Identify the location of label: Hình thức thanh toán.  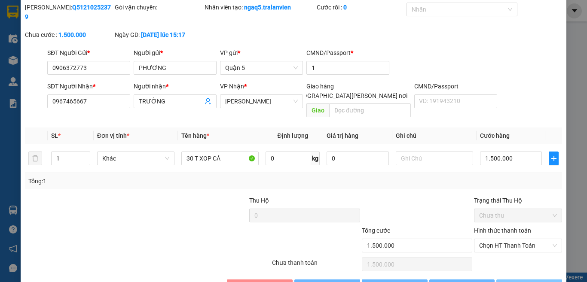
(502, 231).